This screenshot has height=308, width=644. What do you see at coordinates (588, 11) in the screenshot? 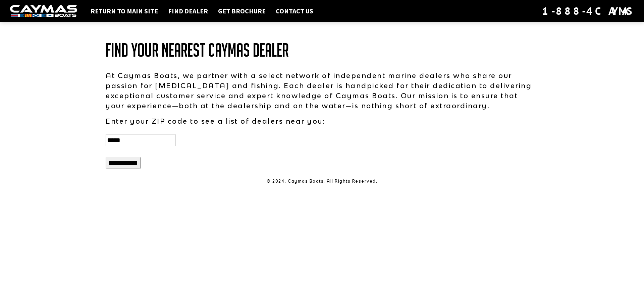
I see `div: 1-888-4CAYMAS` at bounding box center [588, 11].